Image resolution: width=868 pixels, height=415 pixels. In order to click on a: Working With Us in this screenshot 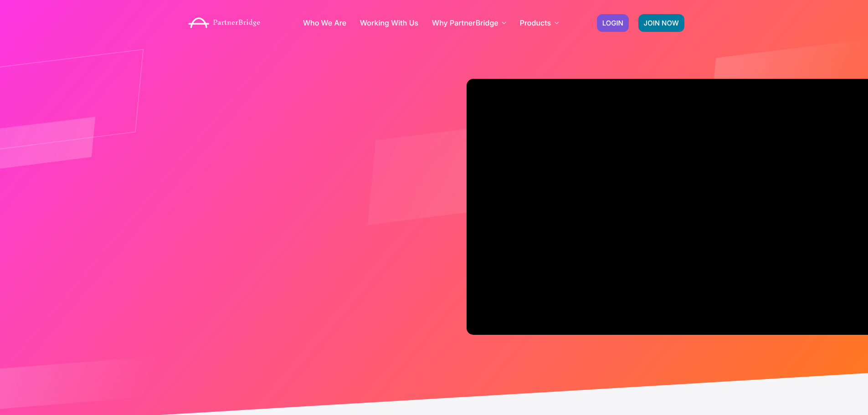, I will do `click(389, 23)`.